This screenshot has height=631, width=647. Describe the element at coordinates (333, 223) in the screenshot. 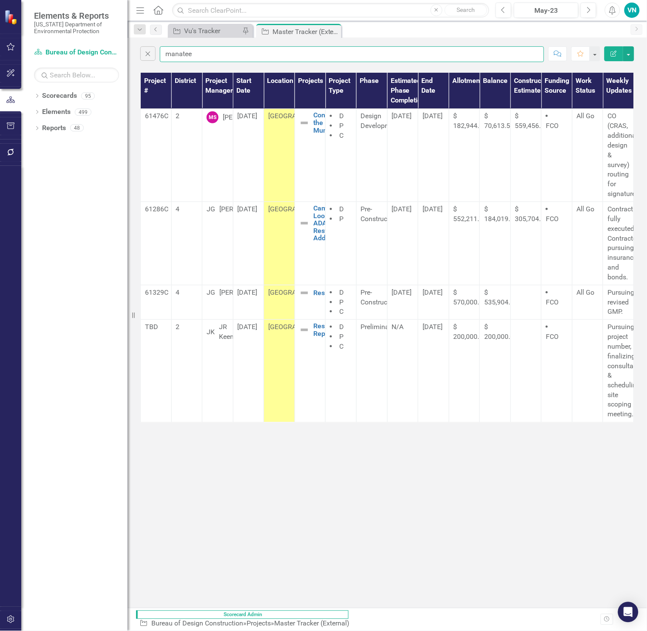

I see `a: Campground Loops 1 & 2 ADA Restroom Additions` at that location.